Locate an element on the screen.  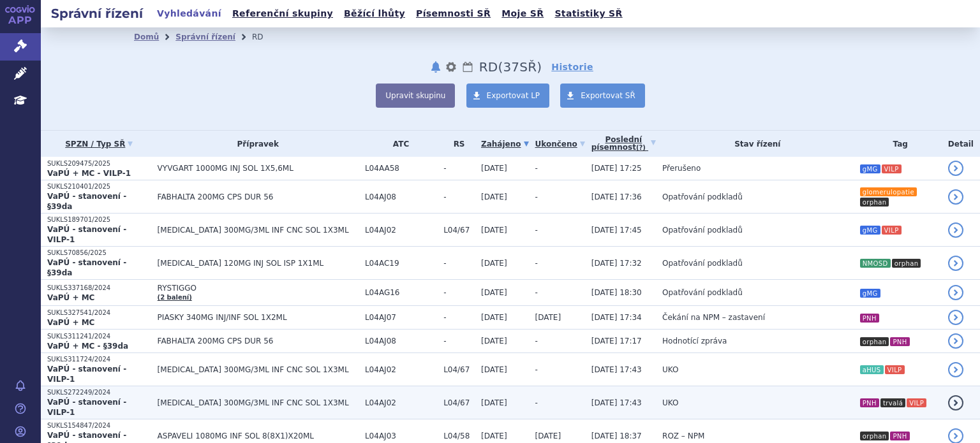
span: VYVGART 1000MG INJ SOL 1X5,6ML is located at coordinates (258, 168).